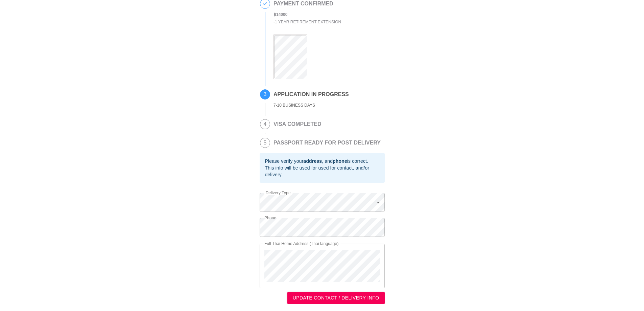 The image size is (644, 311). What do you see at coordinates (265, 143) in the screenshot?
I see `span: 5` at bounding box center [265, 143].